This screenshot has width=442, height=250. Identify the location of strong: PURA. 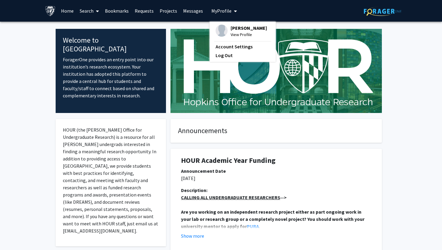
(253, 227).